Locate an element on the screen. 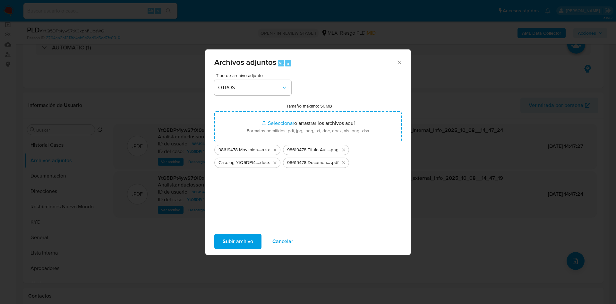 Image resolution: width=616 pixels, height=304 pixels. span: .docx is located at coordinates (264, 163).